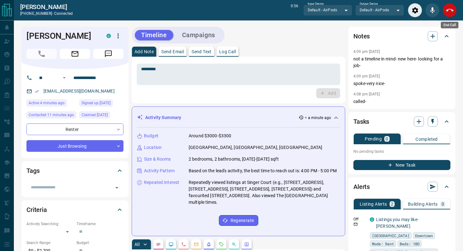 Image resolution: width=463 pixels, height=251 pixels. What do you see at coordinates (47, 103) in the screenshot?
I see `span: Active 4 minutes ago` at bounding box center [47, 103].